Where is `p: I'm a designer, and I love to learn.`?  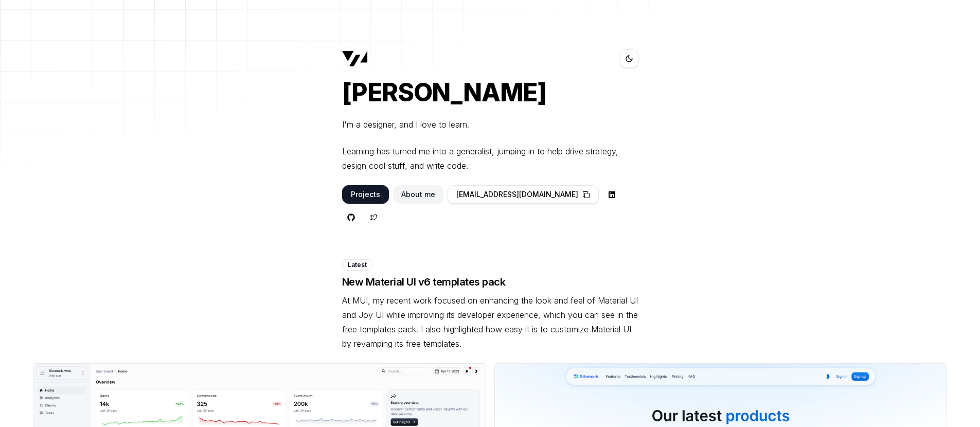 p: I'm a designer, and I love to learn. is located at coordinates (490, 125).